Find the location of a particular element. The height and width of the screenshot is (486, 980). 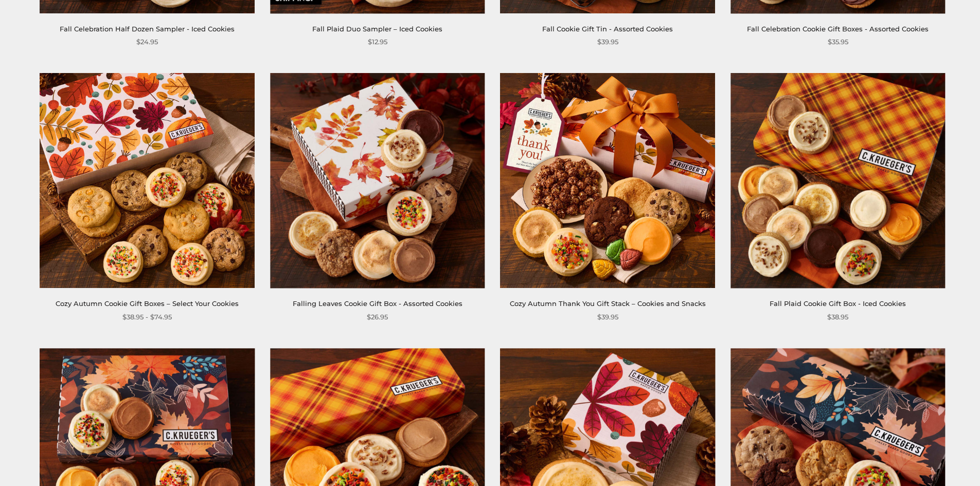

span: $26.95 is located at coordinates (377, 317).